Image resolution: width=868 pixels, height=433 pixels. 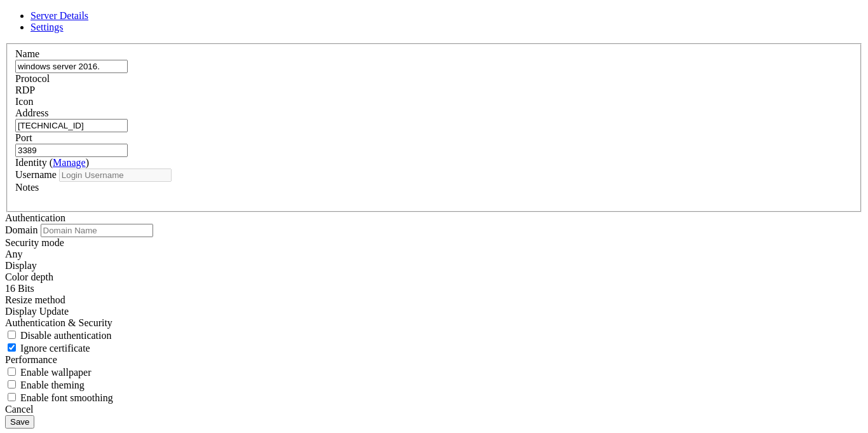 What do you see at coordinates (45, 385) in the screenshot?
I see `label: If set to true, enables use of theming of windows and controls.` at bounding box center [45, 385].